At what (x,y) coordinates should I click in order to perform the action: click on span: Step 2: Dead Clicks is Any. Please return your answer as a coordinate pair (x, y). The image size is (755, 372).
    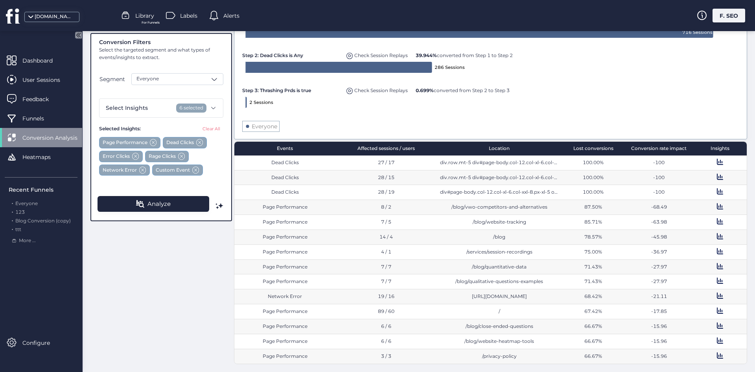
    Looking at the image, I should click on (273, 55).